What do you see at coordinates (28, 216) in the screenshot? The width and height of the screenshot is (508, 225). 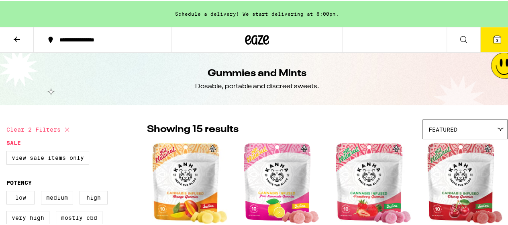 I see `label: Very High` at bounding box center [28, 216].